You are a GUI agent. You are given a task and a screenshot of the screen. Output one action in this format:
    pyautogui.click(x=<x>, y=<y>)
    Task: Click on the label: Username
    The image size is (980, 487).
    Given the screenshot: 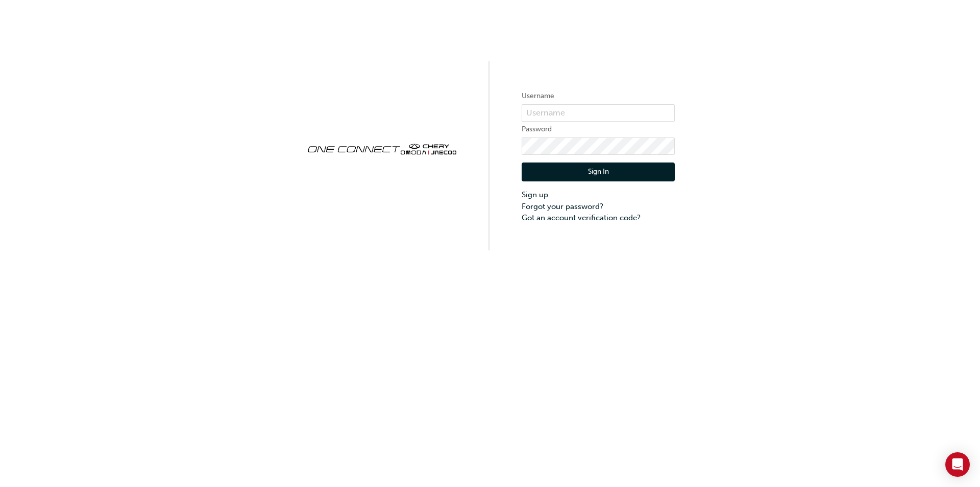 What is the action you would take?
    pyautogui.click(x=599, y=96)
    